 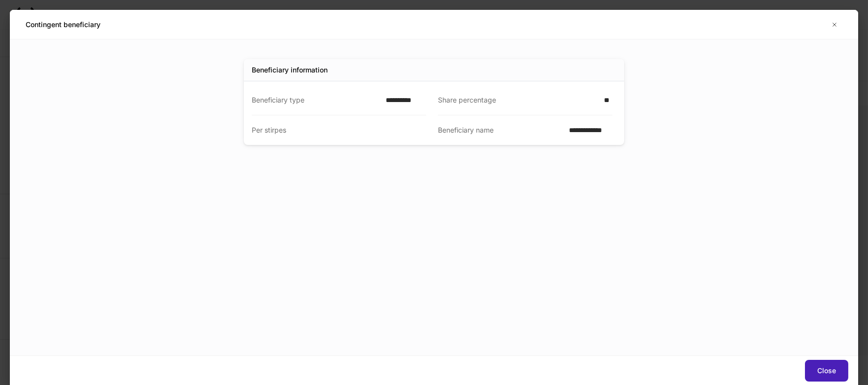 What do you see at coordinates (63, 25) in the screenshot?
I see `h5: Contingent beneficiary` at bounding box center [63, 25].